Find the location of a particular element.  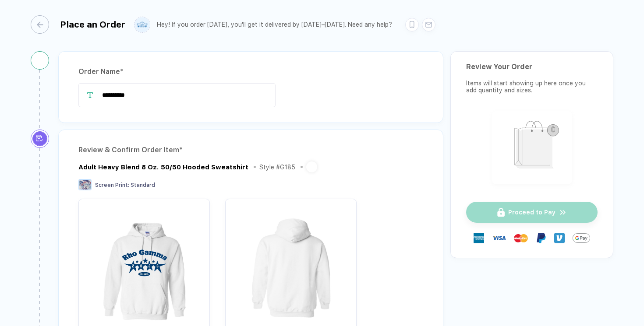

img: Screen Print is located at coordinates (85, 185).